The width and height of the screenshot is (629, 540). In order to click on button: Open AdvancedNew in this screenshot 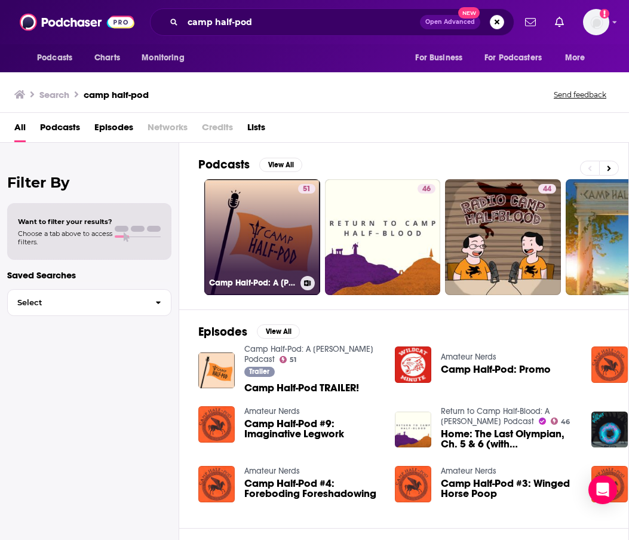, I will do `click(450, 22)`.